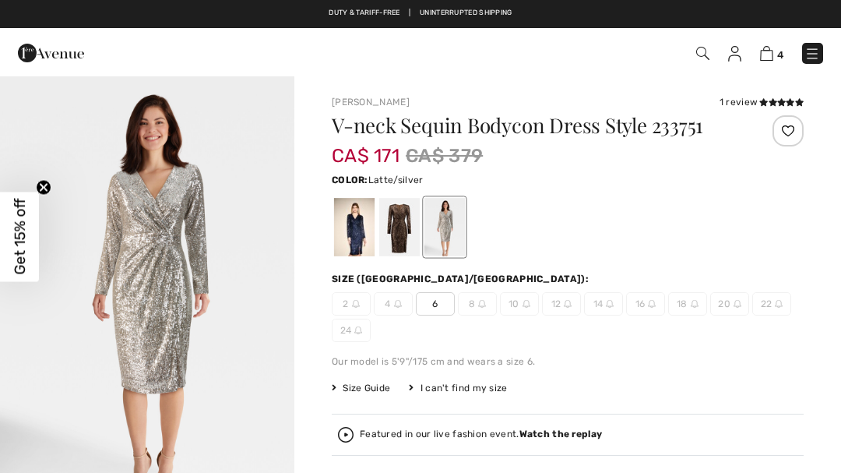  I want to click on span: 22, so click(772, 304).